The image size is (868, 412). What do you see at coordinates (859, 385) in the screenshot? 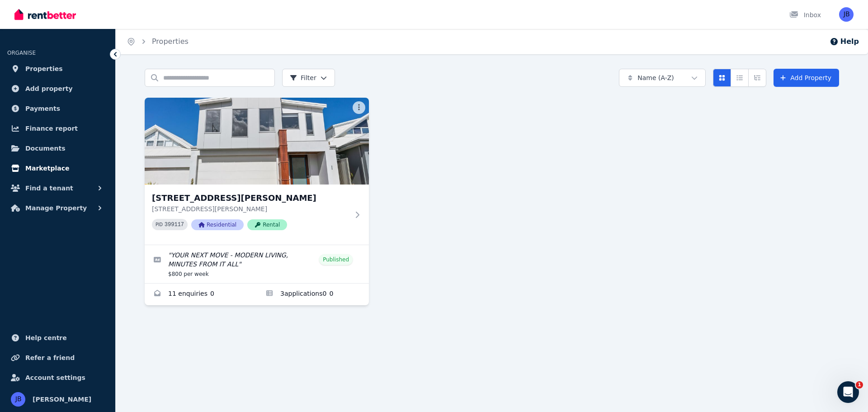
I see `span: 1` at bounding box center [859, 385].